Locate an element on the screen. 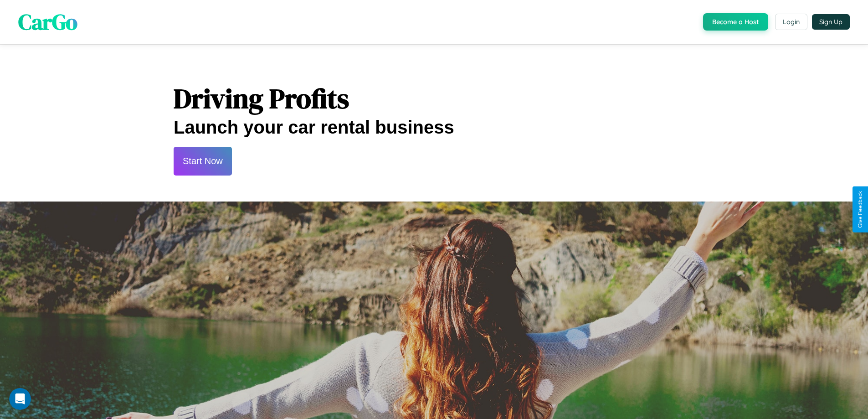  button: Login is located at coordinates (791, 22).